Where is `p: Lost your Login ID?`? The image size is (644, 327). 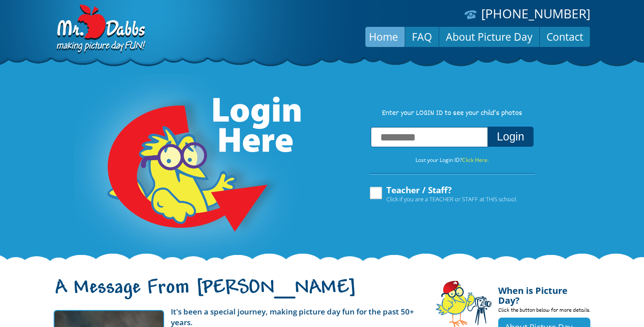 p: Lost your Login ID? is located at coordinates (452, 160).